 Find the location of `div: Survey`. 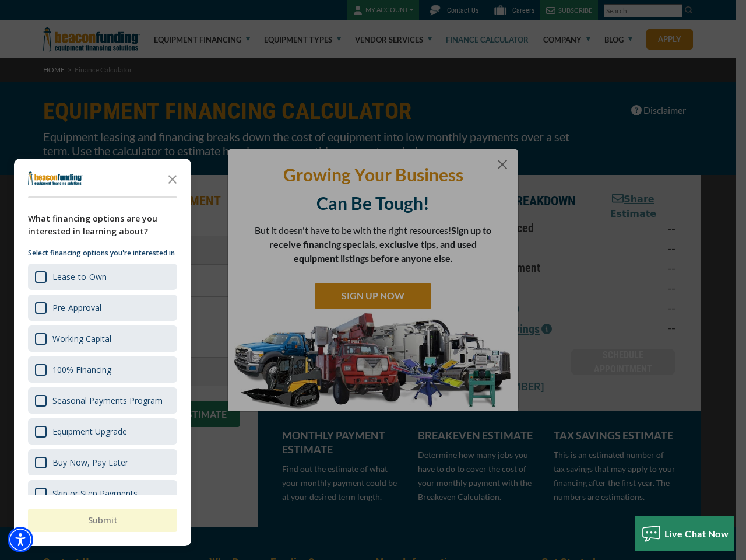

div: Survey is located at coordinates (103, 352).